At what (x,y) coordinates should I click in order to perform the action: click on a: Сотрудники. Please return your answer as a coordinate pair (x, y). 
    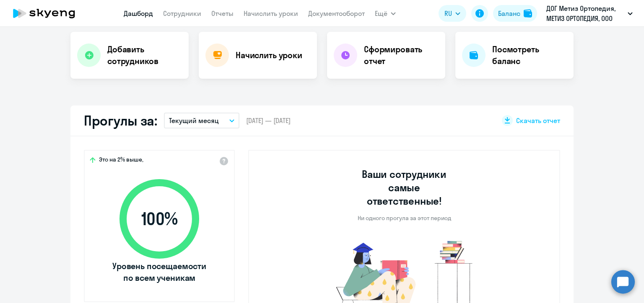
    Looking at the image, I should click on (182, 13).